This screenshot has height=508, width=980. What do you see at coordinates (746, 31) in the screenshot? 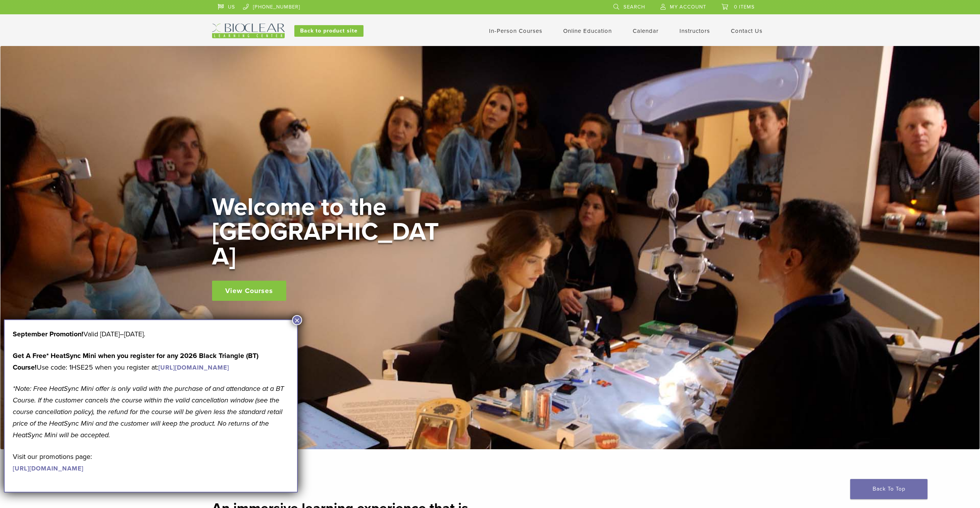
I see `a: Contact Us` at bounding box center [746, 31].